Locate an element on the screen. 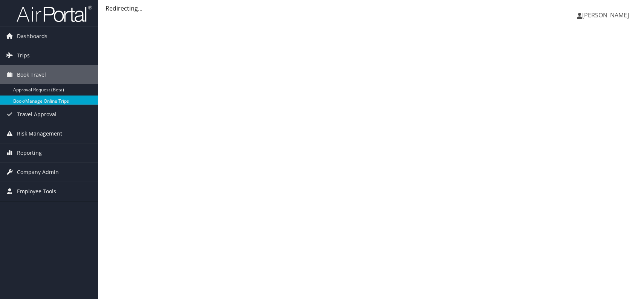  span: Dashboards is located at coordinates (32, 36).